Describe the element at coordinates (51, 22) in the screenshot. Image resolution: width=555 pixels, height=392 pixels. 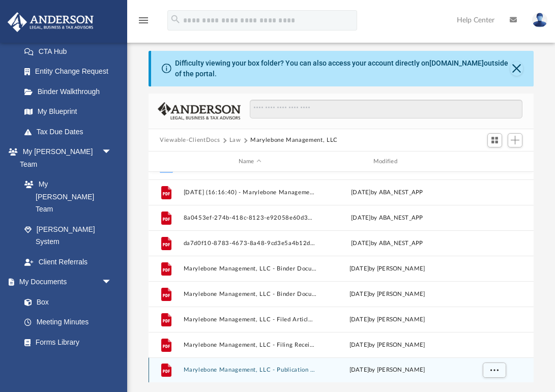
I see `img: Anderson Advisors Platinum Portal` at that location.